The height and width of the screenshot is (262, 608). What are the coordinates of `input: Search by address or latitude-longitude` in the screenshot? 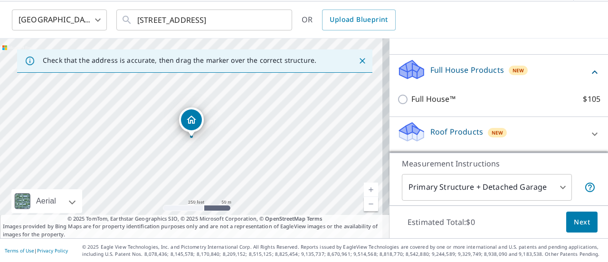 It's located at (205, 20).